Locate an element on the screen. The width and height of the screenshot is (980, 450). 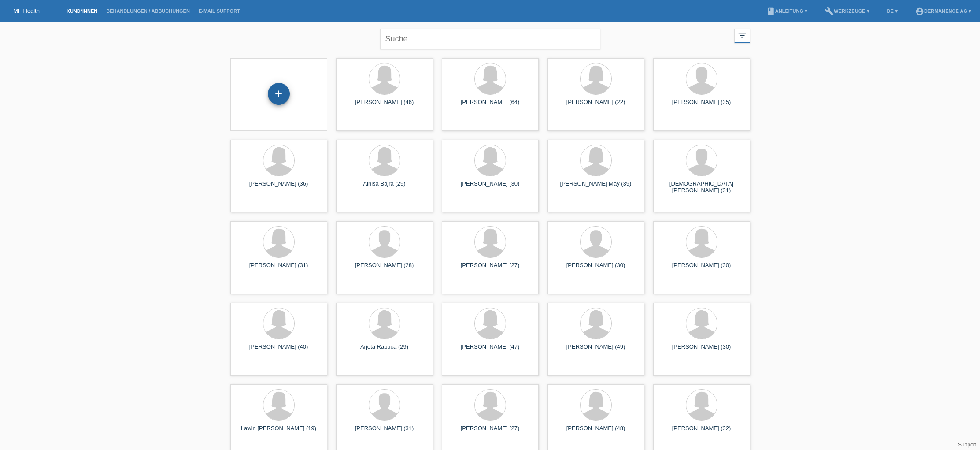
a: DE ▾ is located at coordinates (893, 11).